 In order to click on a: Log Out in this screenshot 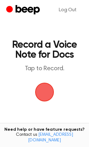, I will do `click(68, 10)`.